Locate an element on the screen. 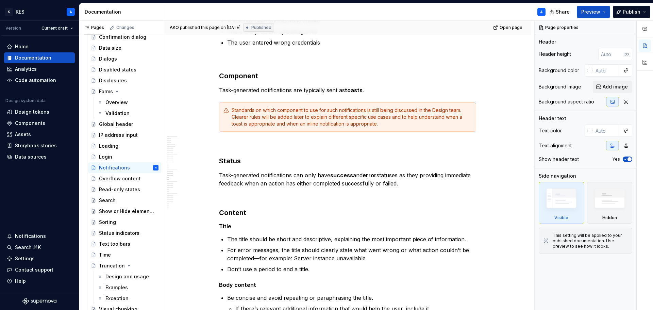  div: Truncation is located at coordinates (112, 266).